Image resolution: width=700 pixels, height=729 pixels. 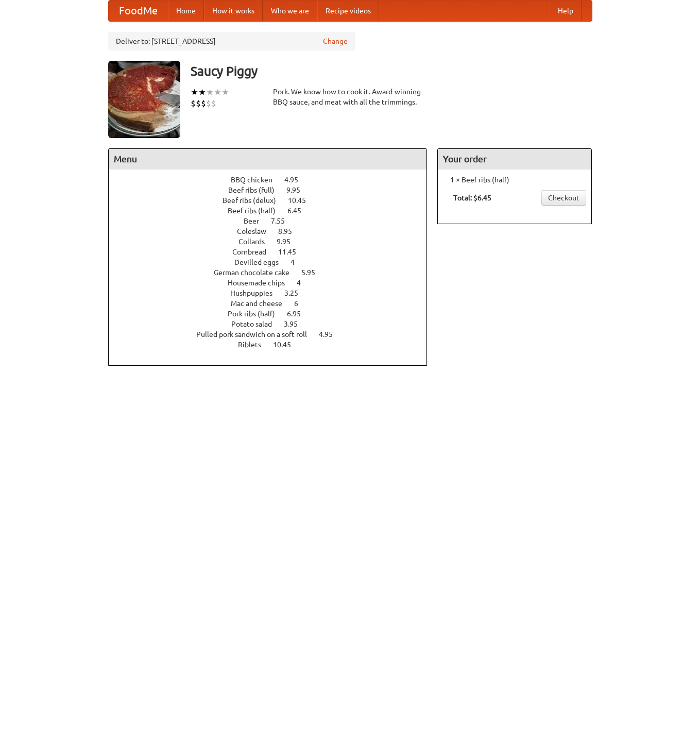 What do you see at coordinates (274, 231) in the screenshot?
I see `a: Coleslaw 8.95` at bounding box center [274, 231].